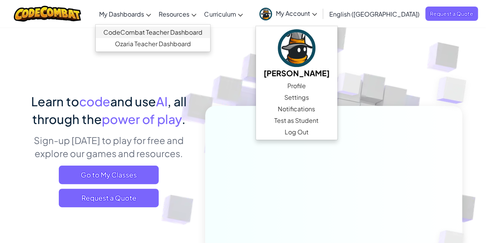 The image size is (486, 243). Describe the element at coordinates (162, 101) in the screenshot. I see `span: AI` at that location.